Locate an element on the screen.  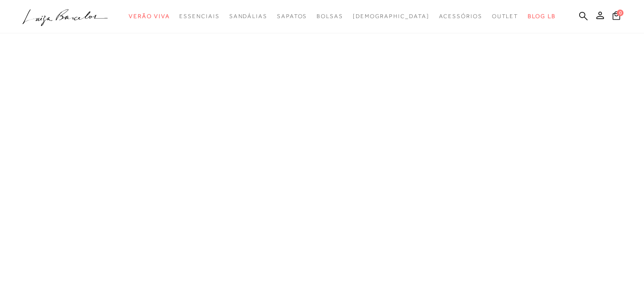
span: Sandálias is located at coordinates (248, 16).